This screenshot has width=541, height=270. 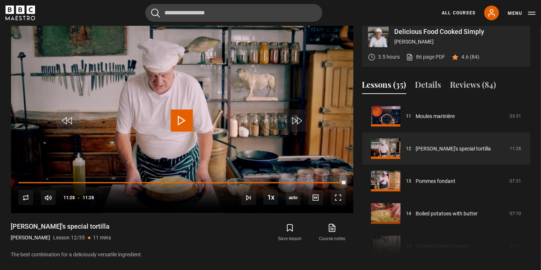 I want to click on button: Playback Rate, so click(x=271, y=197).